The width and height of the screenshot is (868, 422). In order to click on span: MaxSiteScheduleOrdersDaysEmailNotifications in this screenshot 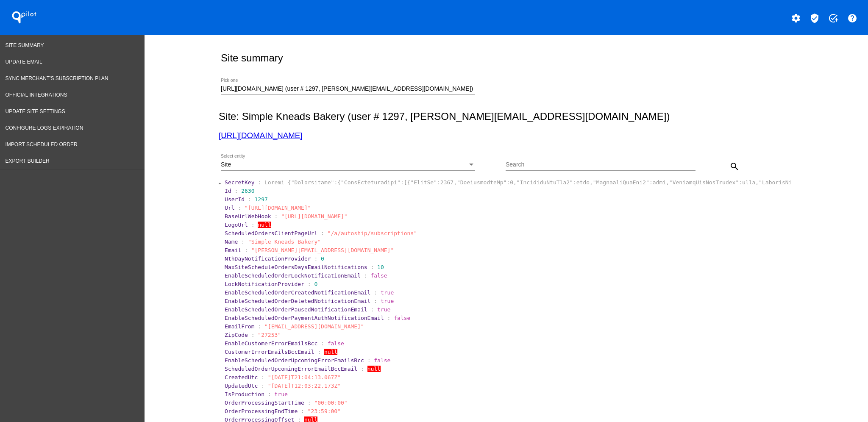, I will do `click(296, 267)`.